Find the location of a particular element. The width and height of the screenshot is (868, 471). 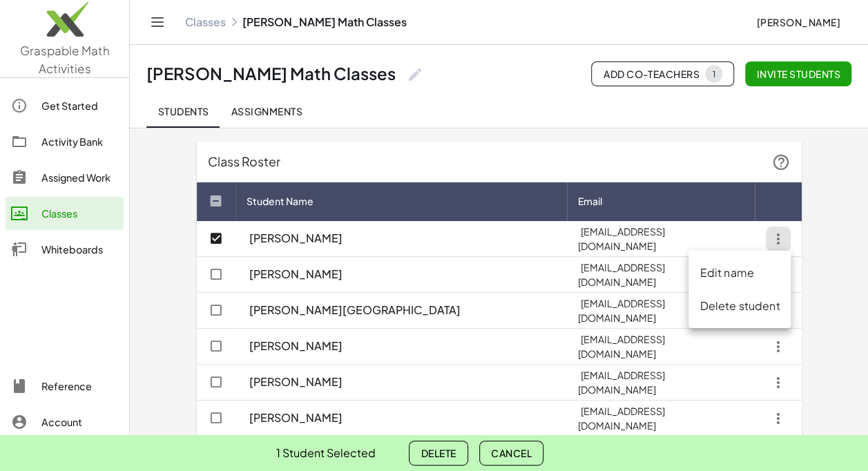

div: Whiteboards is located at coordinates (80, 249).